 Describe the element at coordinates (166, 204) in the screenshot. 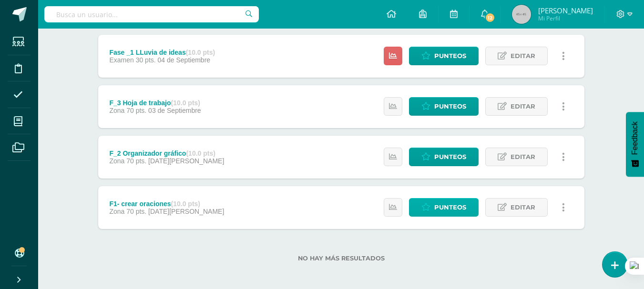

I see `div: F1- crear oraciones` at that location.